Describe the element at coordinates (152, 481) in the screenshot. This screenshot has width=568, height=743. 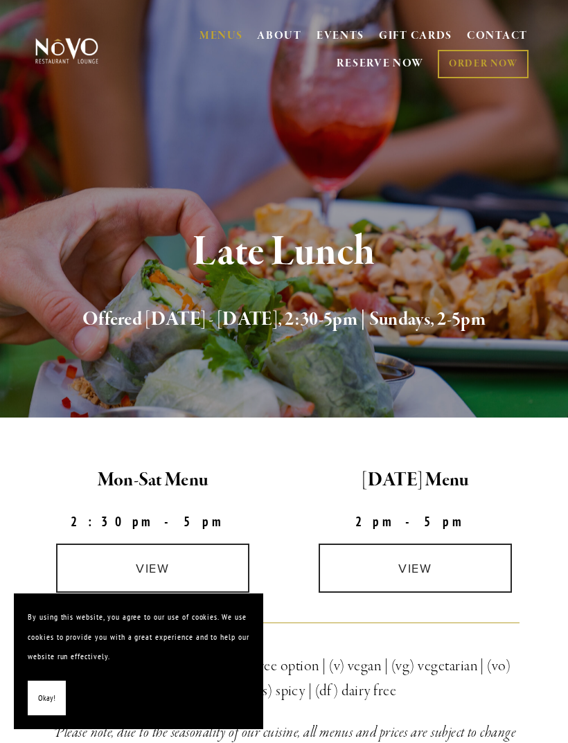
I see `h2: Mon-Sat Menu` at that location.